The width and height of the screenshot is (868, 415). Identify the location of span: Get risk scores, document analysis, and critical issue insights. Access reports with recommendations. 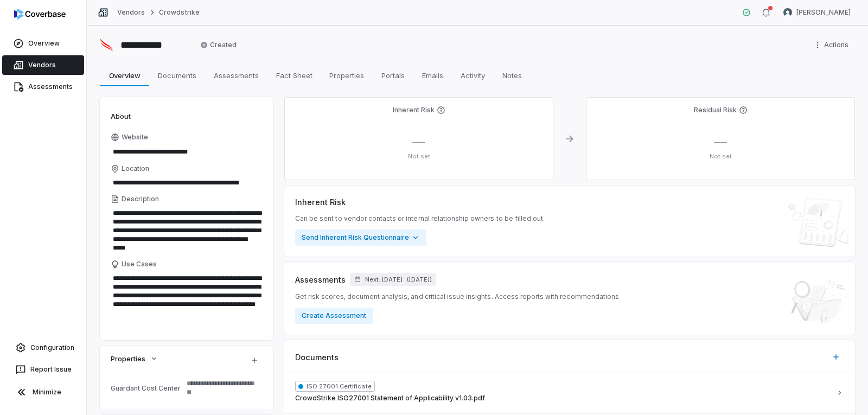
(457, 297).